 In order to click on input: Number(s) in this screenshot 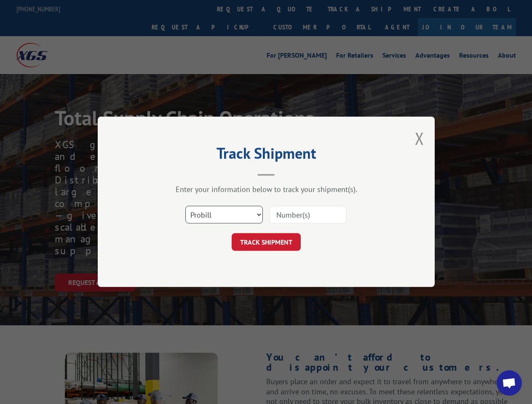, I will do `click(308, 215)`.